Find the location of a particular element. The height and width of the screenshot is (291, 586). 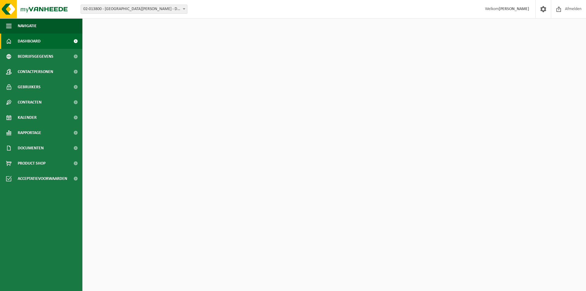

span: Product Shop is located at coordinates (31, 163).